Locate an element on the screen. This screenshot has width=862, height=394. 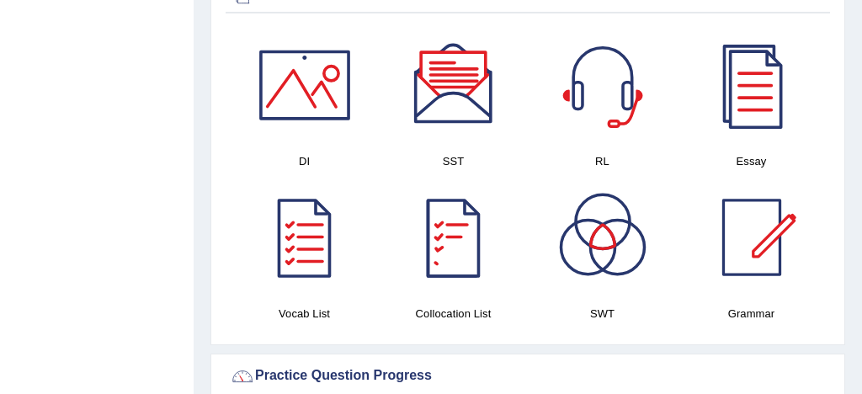
h4: Collocation List is located at coordinates (453, 313).